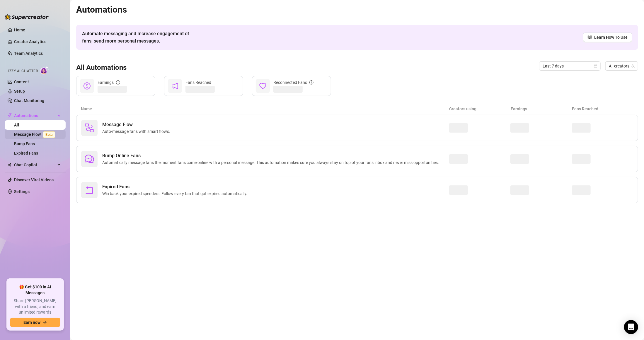  Describe the element at coordinates (199, 82) in the screenshot. I see `span: Fans Reached` at that location.